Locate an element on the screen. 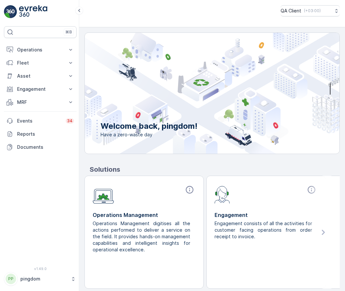  button: PPpingdom is located at coordinates (40, 279).